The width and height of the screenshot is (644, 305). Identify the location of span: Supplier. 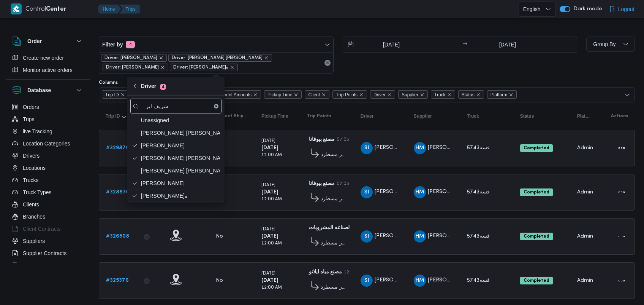
(413, 94).